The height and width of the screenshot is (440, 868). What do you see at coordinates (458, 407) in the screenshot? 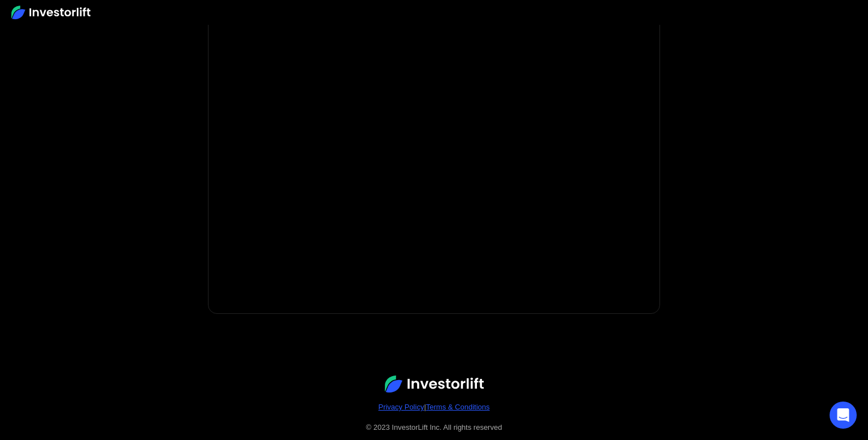
I see `a: Terms & Conditions` at bounding box center [458, 407].